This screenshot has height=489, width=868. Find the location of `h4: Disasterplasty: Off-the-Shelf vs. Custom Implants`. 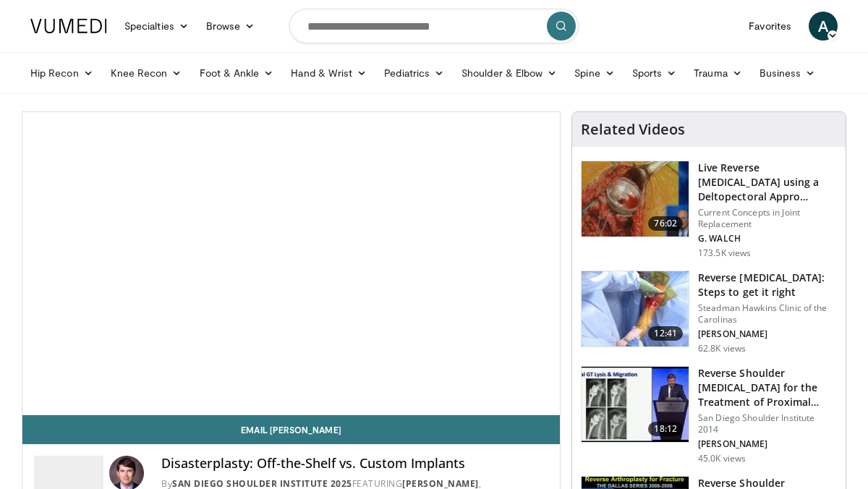

h4: Disasterplasty: Off-the-Shelf vs. Custom Implants is located at coordinates (354, 464).